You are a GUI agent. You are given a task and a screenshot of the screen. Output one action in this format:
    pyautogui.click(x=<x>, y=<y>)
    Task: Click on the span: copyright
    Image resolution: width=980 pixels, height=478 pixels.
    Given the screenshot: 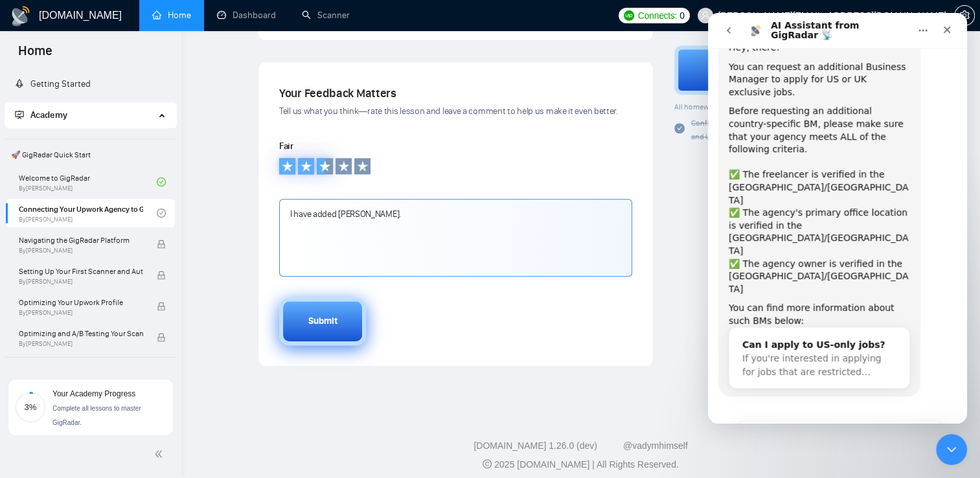 What is the action you would take?
    pyautogui.click(x=487, y=464)
    